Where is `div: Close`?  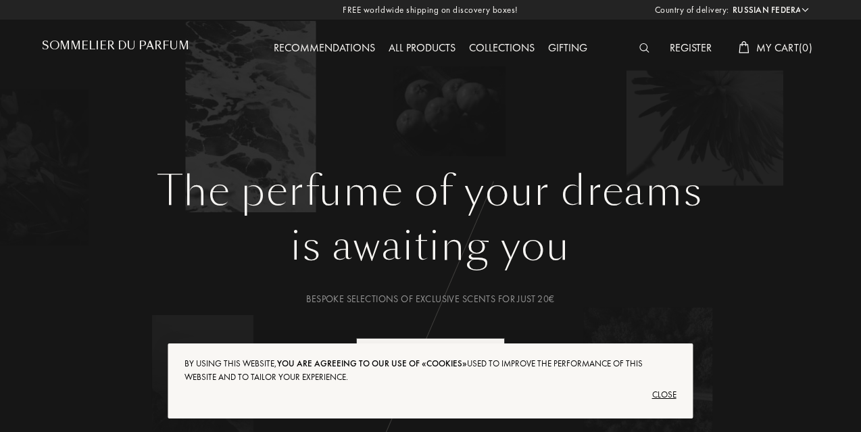 div: Close is located at coordinates (430, 395).